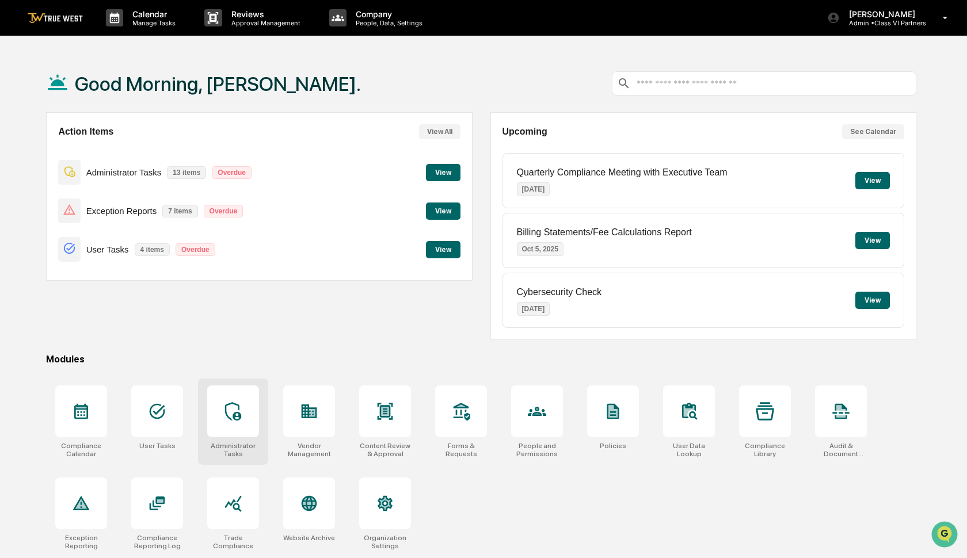 The width and height of the screenshot is (967, 558). I want to click on div: Policies, so click(613, 446).